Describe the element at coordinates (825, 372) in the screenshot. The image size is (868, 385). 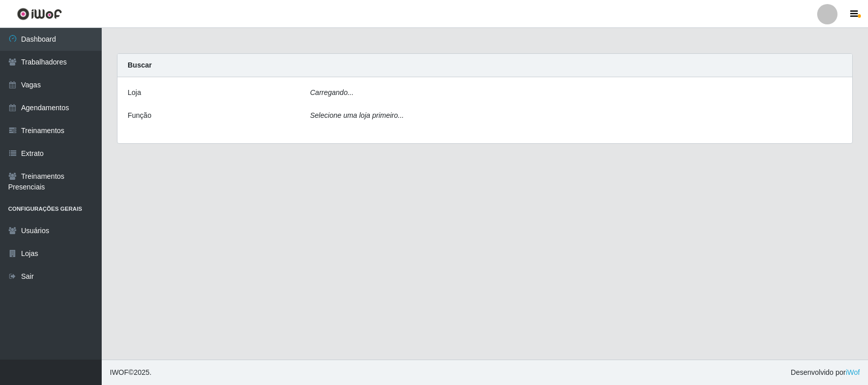
I see `span: Desenvolvido por` at that location.